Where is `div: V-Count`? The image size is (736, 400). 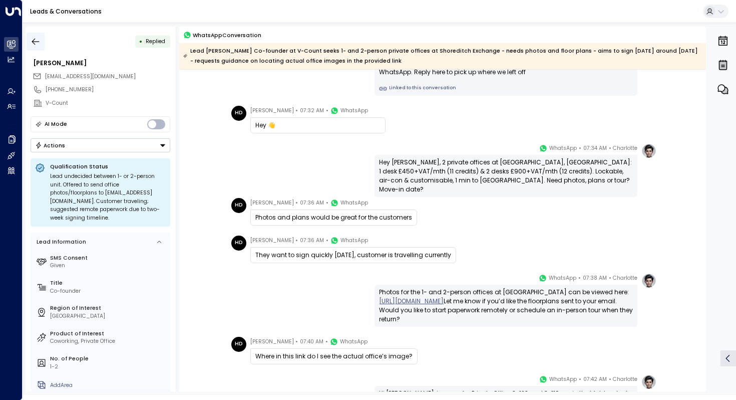
div: V-Count is located at coordinates (108, 103).